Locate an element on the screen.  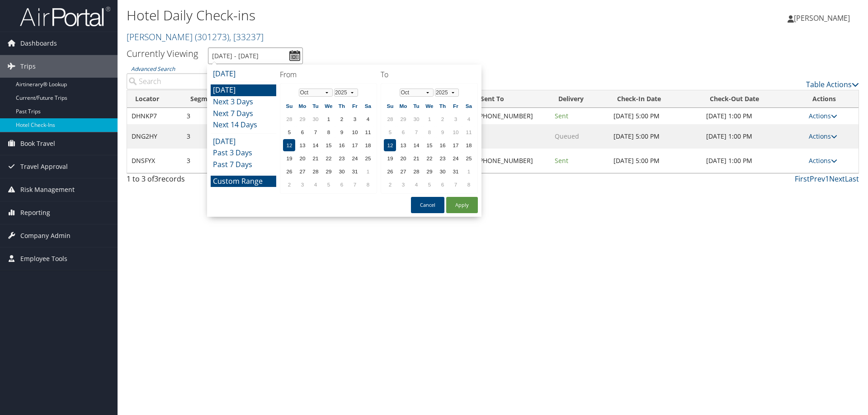
li: Past 3 Days is located at coordinates (243, 153).